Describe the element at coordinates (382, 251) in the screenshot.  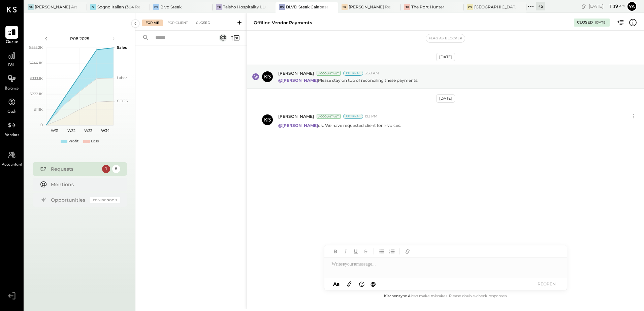
I see `button: Unordered List` at that location.